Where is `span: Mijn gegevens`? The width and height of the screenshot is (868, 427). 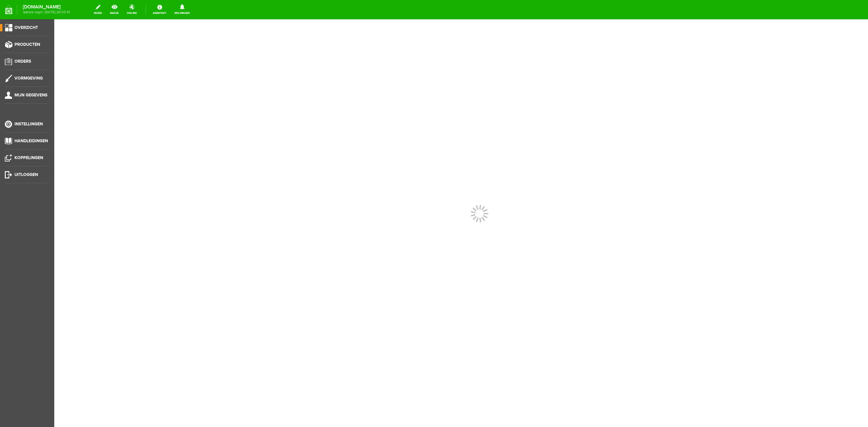
span: Mijn gegevens is located at coordinates (30, 95).